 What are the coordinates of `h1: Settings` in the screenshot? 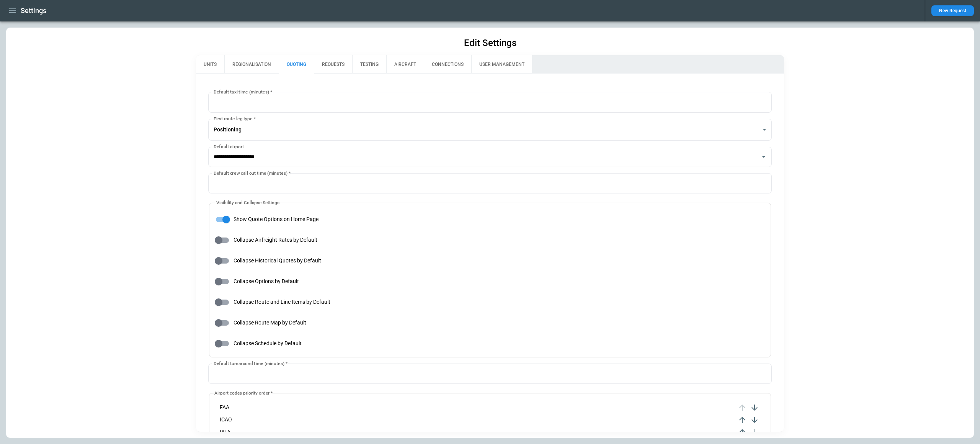 It's located at (33, 11).